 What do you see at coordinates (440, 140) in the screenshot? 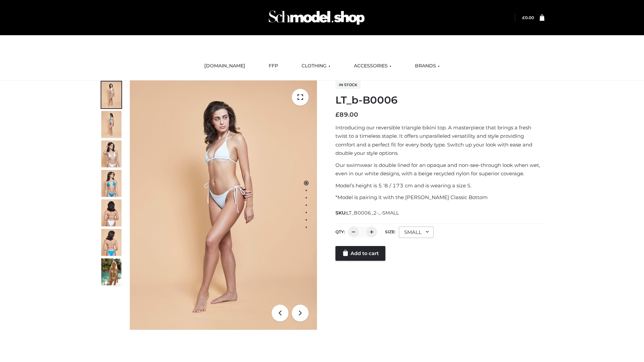
I see `p: Introducing our reversible triangle bikini top. A masterpiece that brings a fresh twist to a time...` at bounding box center [440, 140].